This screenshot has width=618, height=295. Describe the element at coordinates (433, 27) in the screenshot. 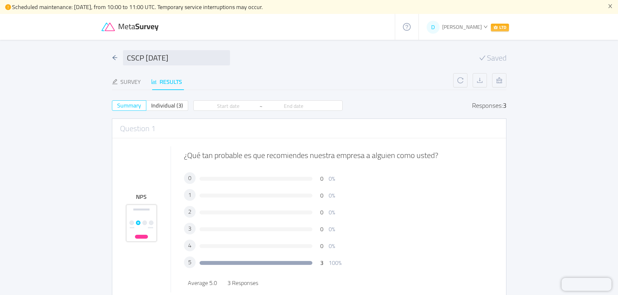

I see `span: D` at that location.